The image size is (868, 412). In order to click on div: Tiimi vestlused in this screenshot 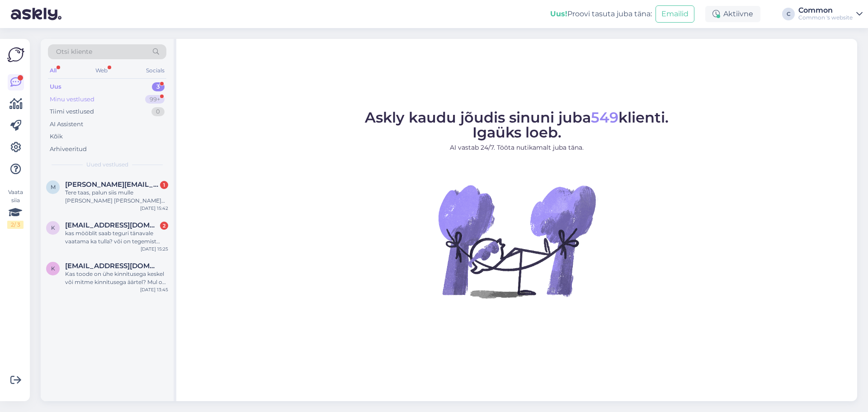, I will do `click(72, 112)`.